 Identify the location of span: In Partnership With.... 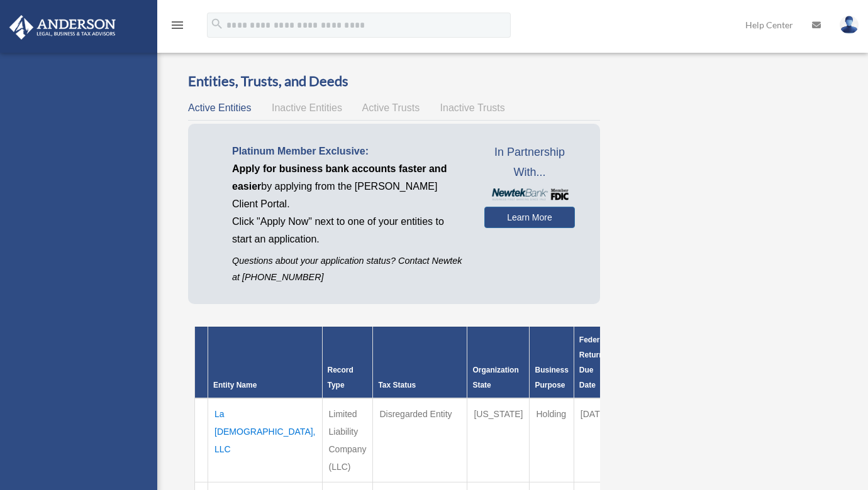
(529, 162).